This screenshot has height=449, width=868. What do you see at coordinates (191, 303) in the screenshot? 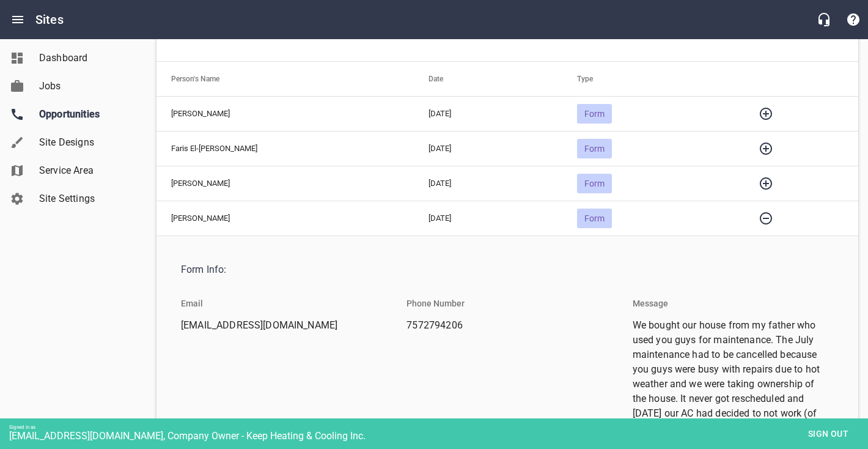
I see `li: Email` at bounding box center [191, 303].